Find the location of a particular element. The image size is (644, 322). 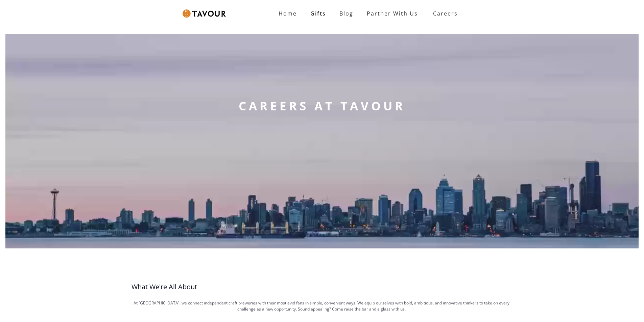

strong: Home is located at coordinates (287, 14).